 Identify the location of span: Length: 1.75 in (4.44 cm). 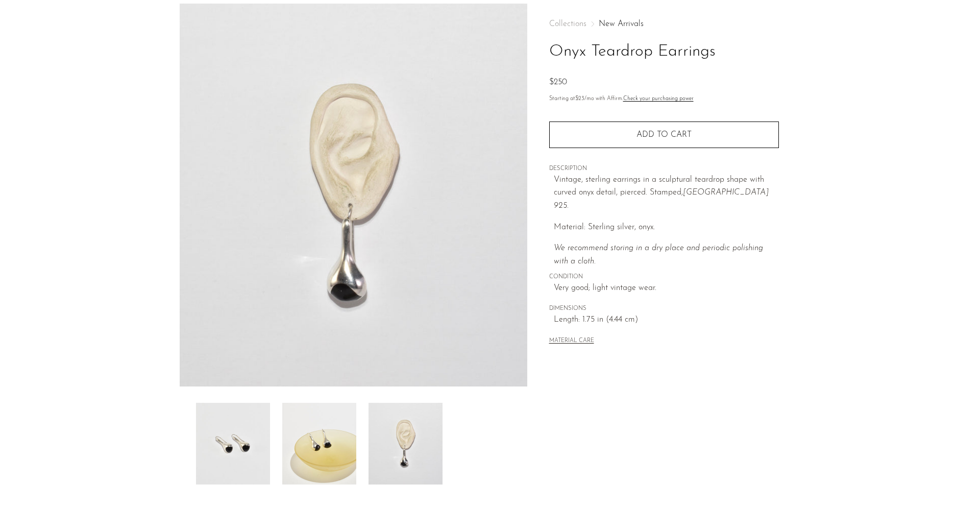
(666, 320).